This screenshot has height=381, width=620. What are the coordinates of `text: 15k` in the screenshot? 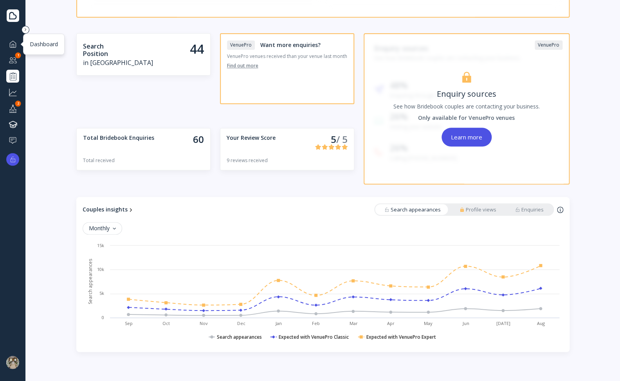 It's located at (101, 245).